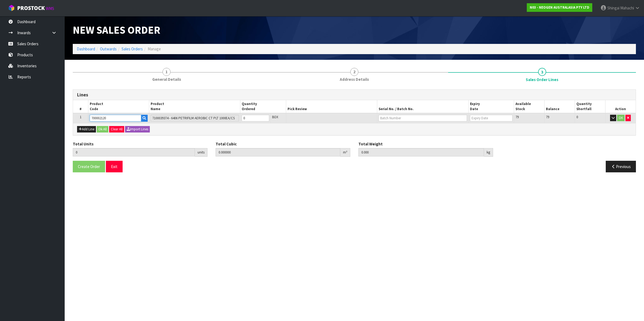 This screenshot has width=644, height=321. Describe the element at coordinates (627, 8) in the screenshot. I see `span: Mahachi` at that location.